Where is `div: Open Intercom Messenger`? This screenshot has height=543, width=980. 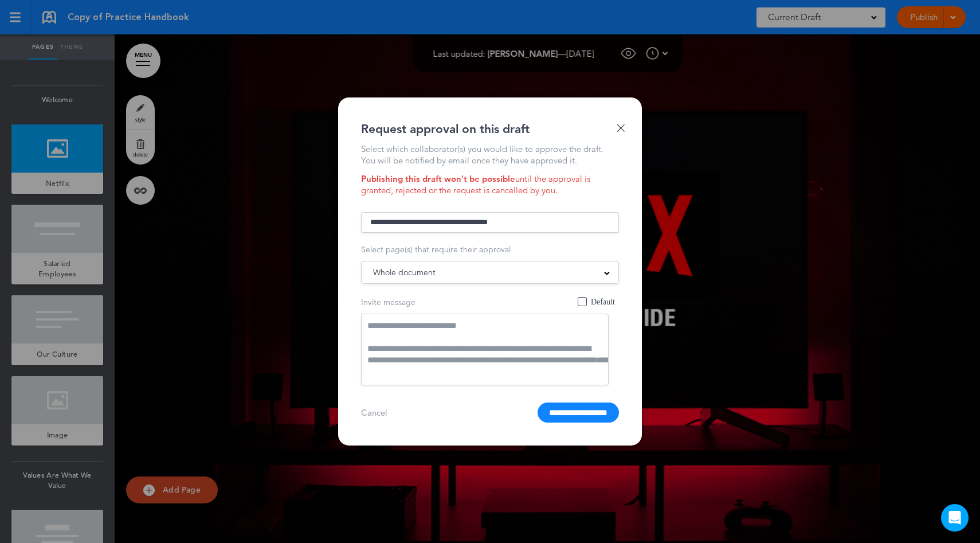
div: Open Intercom Messenger is located at coordinates (955, 518).